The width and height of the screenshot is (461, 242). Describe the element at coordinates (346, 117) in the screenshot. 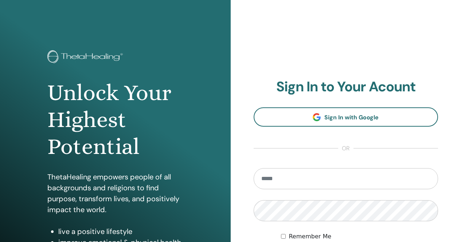

I see `a: Sign In with Google` at that location.